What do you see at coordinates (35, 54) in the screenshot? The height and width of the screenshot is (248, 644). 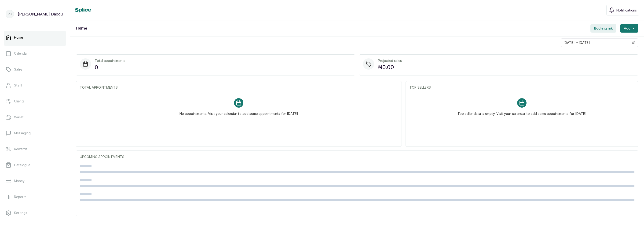 I see `a: Calendar` at bounding box center [35, 54].